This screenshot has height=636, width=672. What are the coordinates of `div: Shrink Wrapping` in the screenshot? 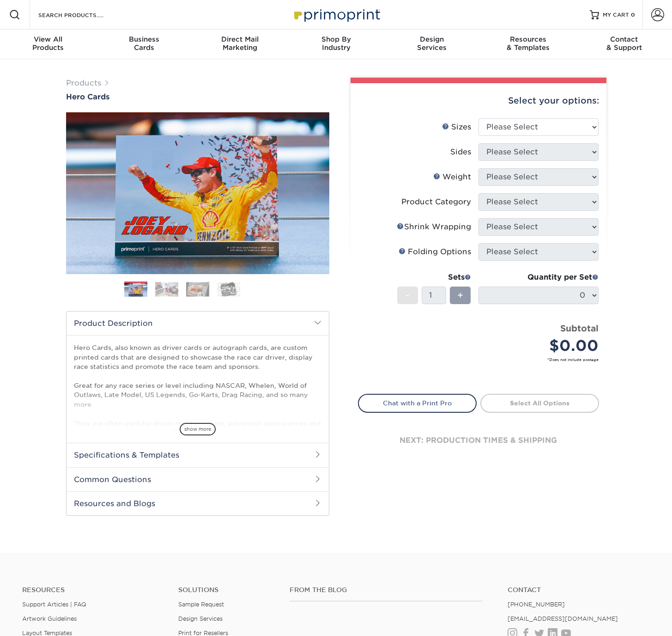 It's located at (434, 227).